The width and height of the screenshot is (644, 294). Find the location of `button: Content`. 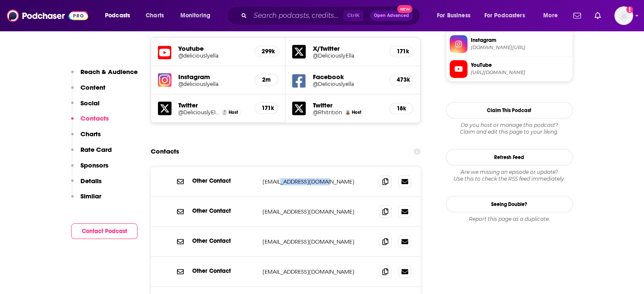

button: Content is located at coordinates (88, 91).